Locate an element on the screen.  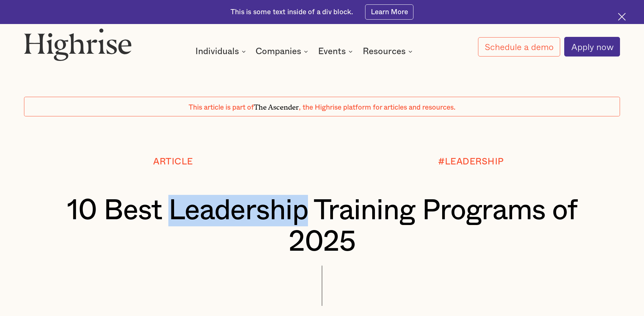
div: Article is located at coordinates (173, 161).